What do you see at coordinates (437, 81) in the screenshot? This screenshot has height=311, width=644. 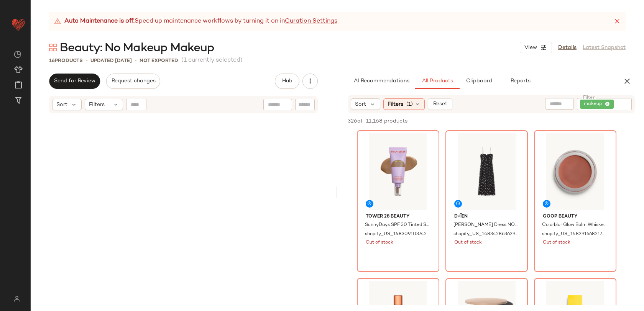 I see `span: All Products` at bounding box center [437, 81].